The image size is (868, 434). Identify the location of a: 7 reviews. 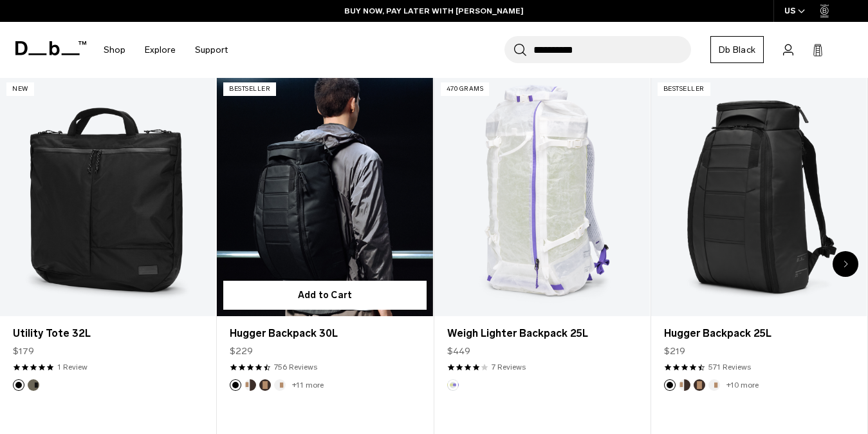
(508, 367).